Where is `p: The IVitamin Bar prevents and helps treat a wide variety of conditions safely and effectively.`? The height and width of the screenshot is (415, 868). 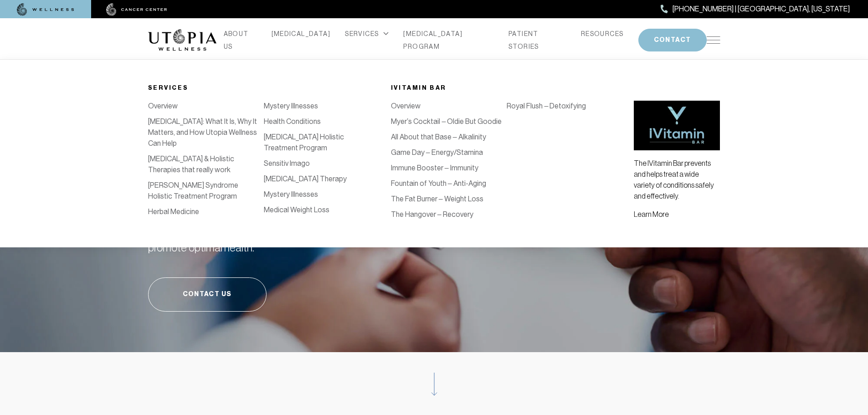 p: The IVitamin Bar prevents and helps treat a wide variety of conditions safely and effectively. is located at coordinates (677, 179).